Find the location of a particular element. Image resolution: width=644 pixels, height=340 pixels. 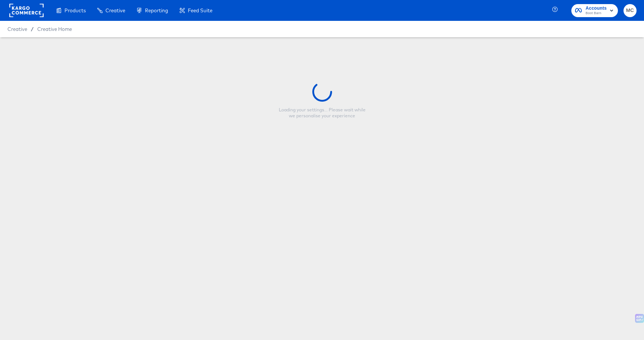

span: Products is located at coordinates (75, 10).